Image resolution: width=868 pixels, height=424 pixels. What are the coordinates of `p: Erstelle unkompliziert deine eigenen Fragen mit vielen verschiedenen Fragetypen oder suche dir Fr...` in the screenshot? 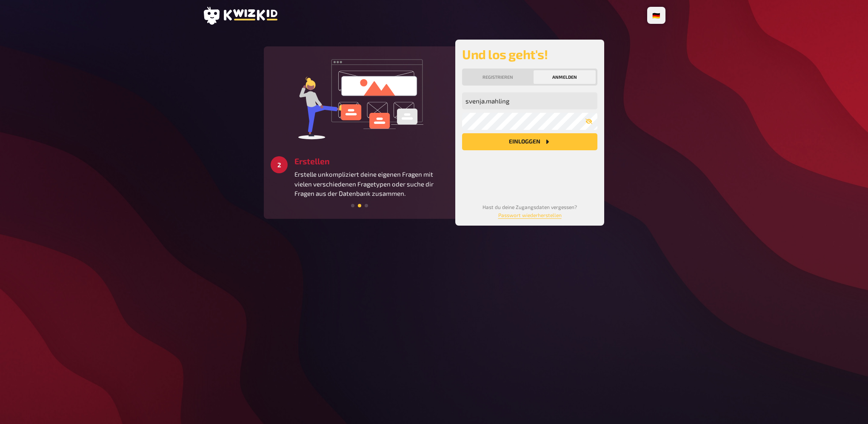 It's located at (372, 184).